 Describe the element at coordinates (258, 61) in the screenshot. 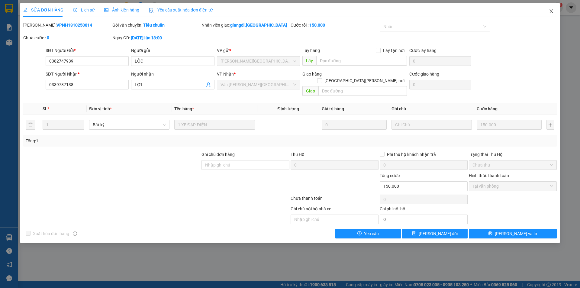

I see `span: Trạm Ninh Hải` at that location.